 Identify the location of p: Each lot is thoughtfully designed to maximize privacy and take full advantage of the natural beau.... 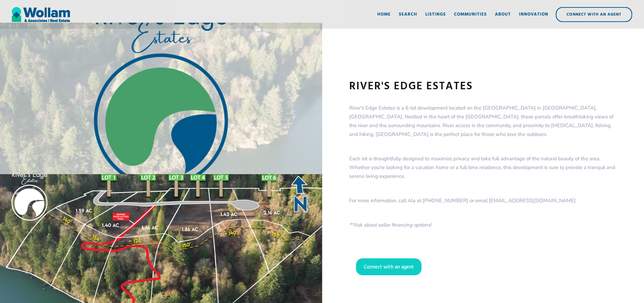
(483, 167).